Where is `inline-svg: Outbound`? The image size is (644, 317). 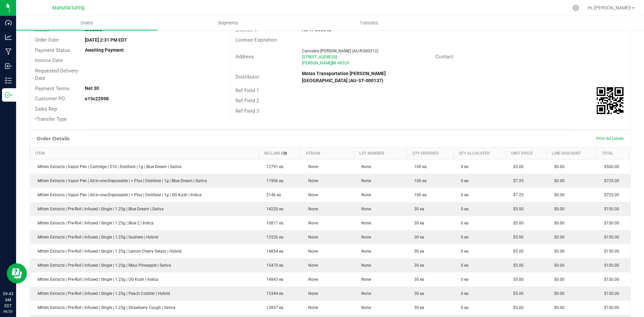 inline-svg: Outbound is located at coordinates (9, 95).